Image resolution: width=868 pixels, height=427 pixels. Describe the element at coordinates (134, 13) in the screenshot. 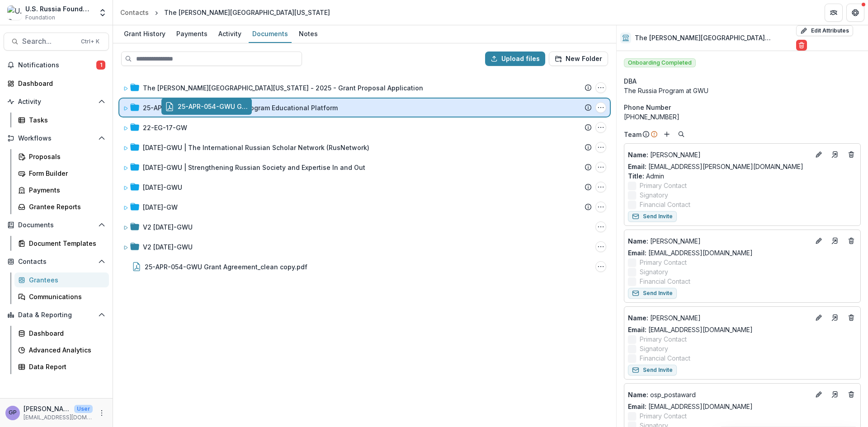

I see `div: Contacts` at that location.